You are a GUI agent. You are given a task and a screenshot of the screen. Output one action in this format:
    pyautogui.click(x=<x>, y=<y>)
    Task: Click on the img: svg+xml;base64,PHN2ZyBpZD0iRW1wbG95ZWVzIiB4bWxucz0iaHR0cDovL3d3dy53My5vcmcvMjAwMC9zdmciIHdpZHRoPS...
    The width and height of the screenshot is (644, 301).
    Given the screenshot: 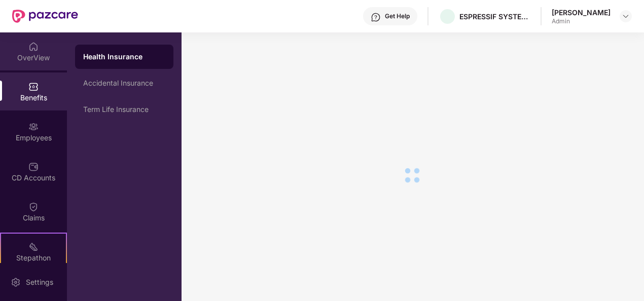 What is the action you would take?
    pyautogui.click(x=34, y=127)
    